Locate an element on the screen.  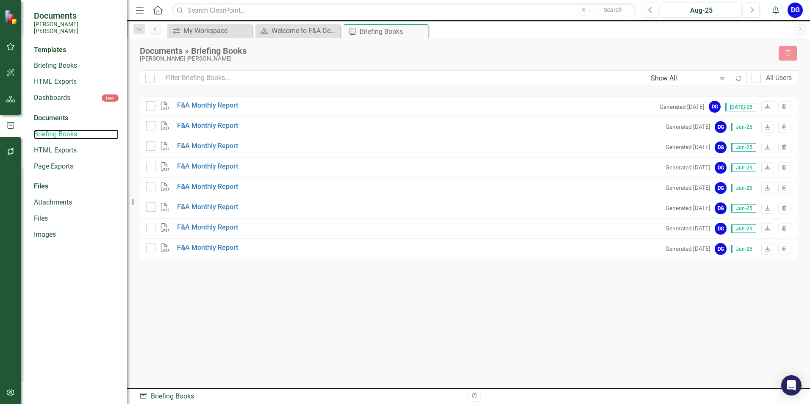
a: My Workspace is located at coordinates (210, 31).